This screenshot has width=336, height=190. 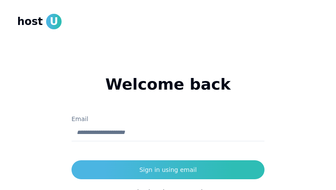 I want to click on a: hostU, so click(x=39, y=22).